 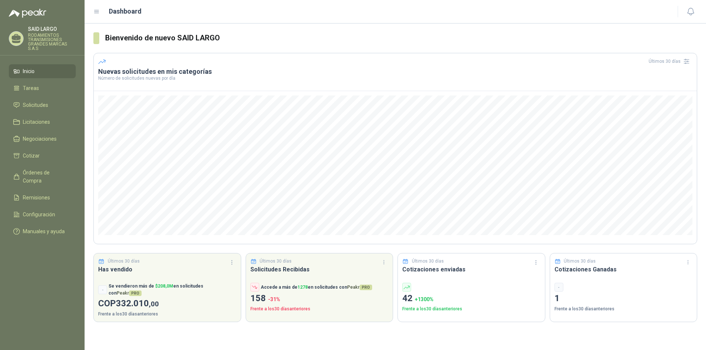 What do you see at coordinates (125, 11) in the screenshot?
I see `h1: Dashboard` at bounding box center [125, 11].